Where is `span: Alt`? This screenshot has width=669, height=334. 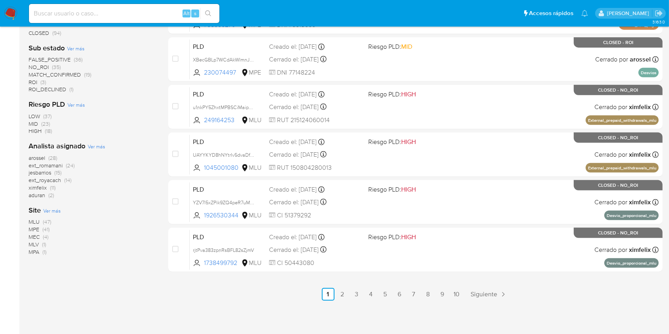 span: Alt is located at coordinates (187, 13).